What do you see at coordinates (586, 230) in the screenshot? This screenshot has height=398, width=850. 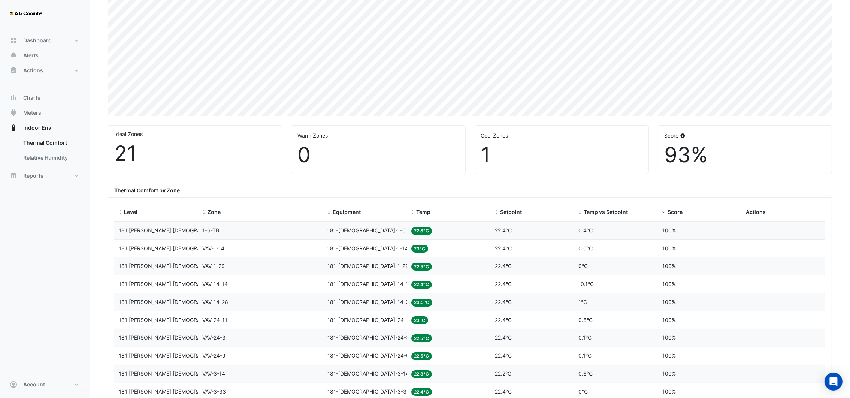 I see `span: 0.4°C` at bounding box center [586, 230].